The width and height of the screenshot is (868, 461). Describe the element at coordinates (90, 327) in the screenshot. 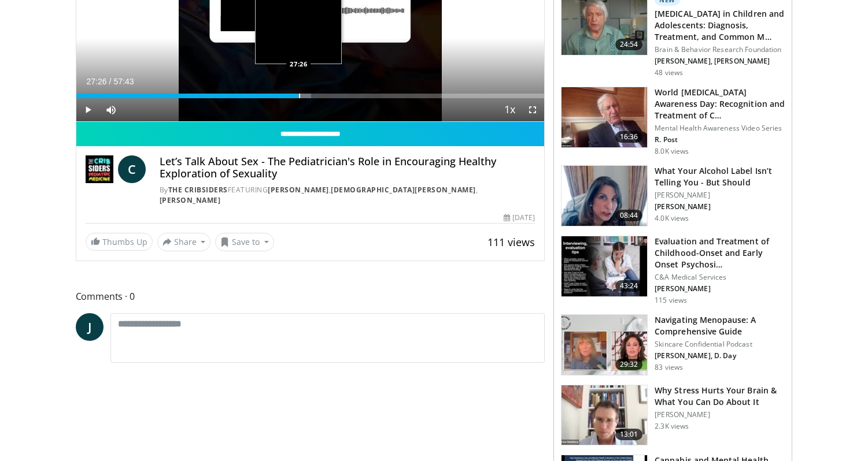

I see `span: J` at that location.